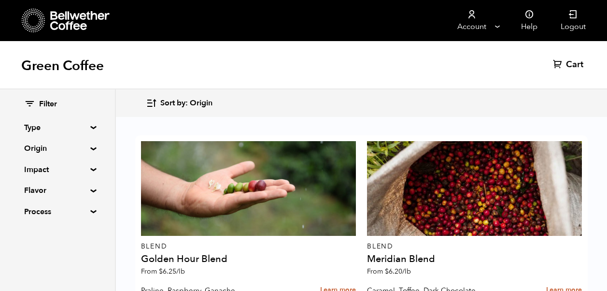 This screenshot has width=607, height=291. What do you see at coordinates (172, 271) in the screenshot?
I see `bdi: 6.25` at bounding box center [172, 271].